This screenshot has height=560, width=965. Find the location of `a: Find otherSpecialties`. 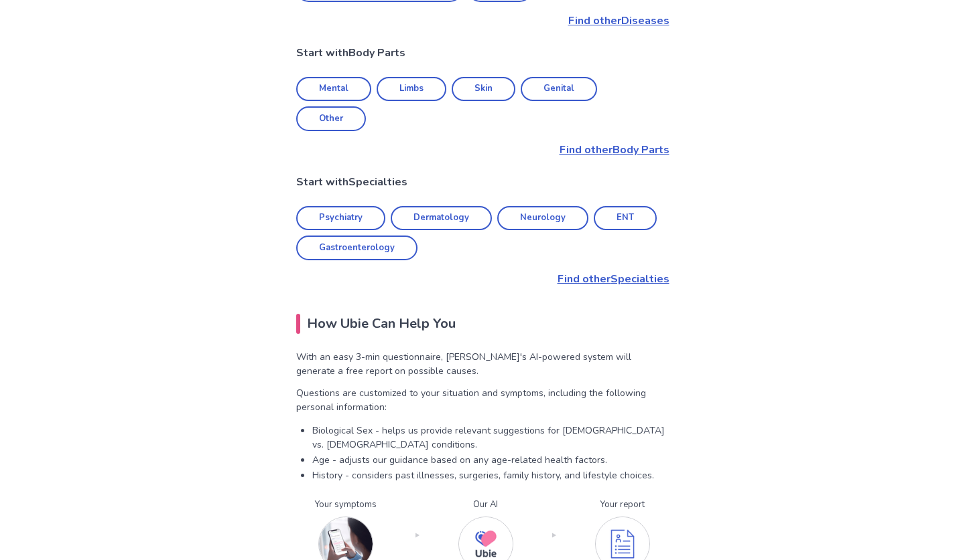

a: Find otherSpecialties is located at coordinates (482, 279).